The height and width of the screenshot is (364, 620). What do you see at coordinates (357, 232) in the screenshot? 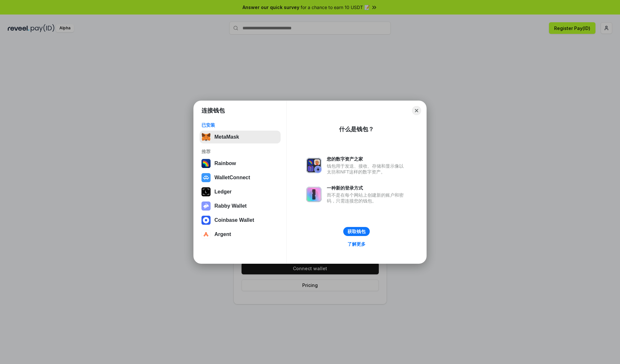
I see `button: 获取钱包` at bounding box center [357, 232].